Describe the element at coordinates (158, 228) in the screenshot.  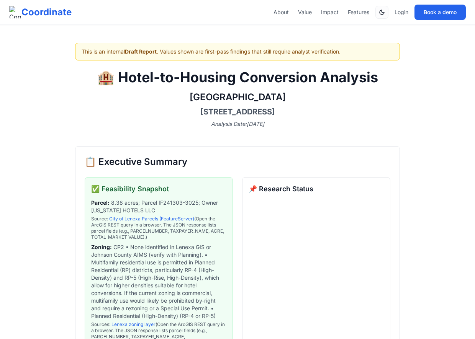
I see `span: Source :` at that location.